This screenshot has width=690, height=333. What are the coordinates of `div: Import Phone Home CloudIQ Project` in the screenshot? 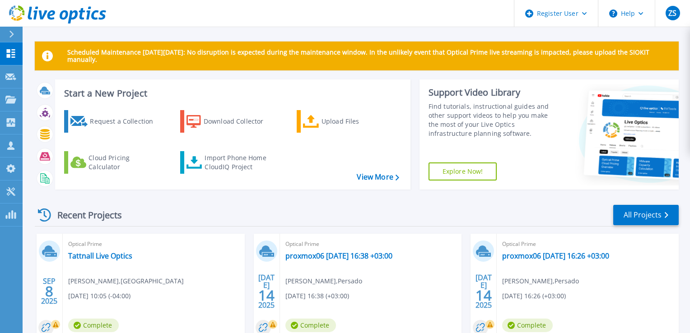 It's located at (240, 162).